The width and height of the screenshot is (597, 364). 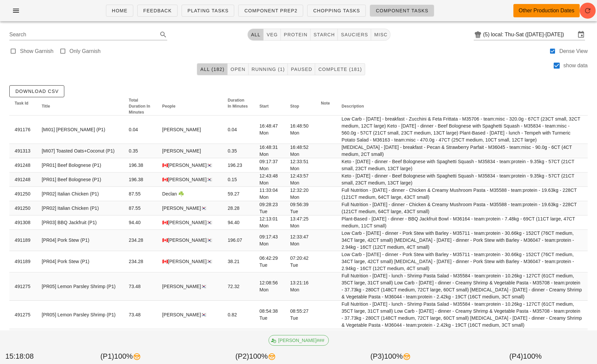 What do you see at coordinates (264, 107) in the screenshot?
I see `span: Start` at bounding box center [264, 107].